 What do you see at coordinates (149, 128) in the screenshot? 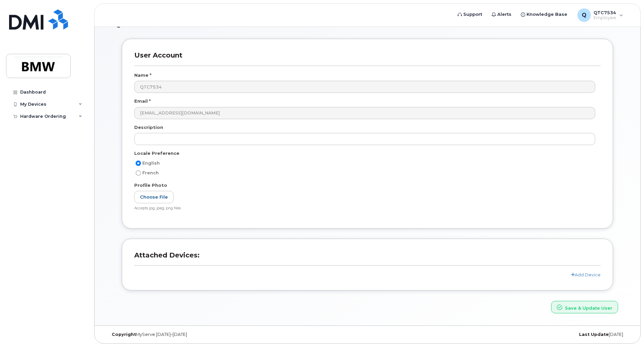
I see `label: Description` at bounding box center [149, 128].